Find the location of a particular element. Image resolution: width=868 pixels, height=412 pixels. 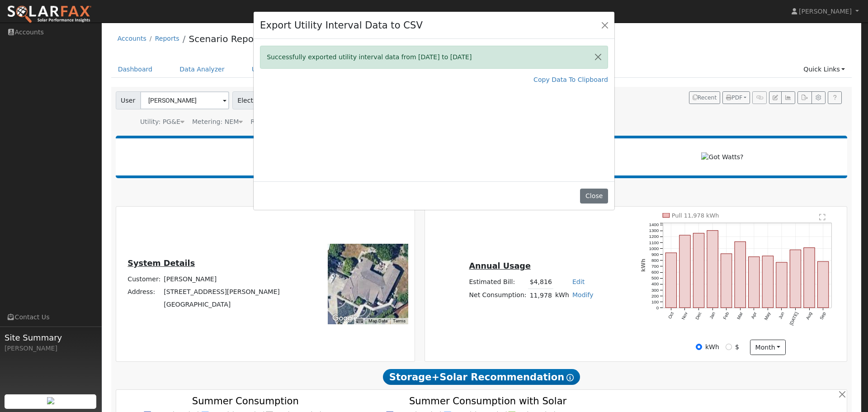

a: Copy Data To Clipboard is located at coordinates (571, 79).